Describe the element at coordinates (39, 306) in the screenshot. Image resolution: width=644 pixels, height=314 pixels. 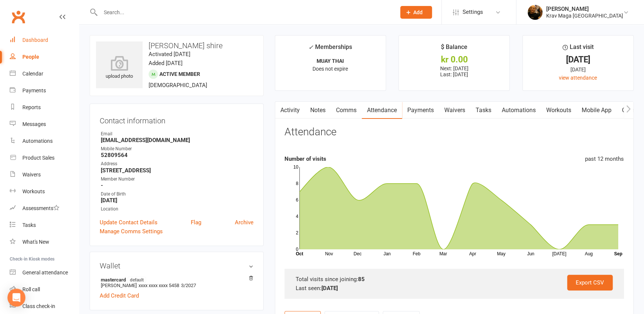
I see `div: Class check-in` at that location.